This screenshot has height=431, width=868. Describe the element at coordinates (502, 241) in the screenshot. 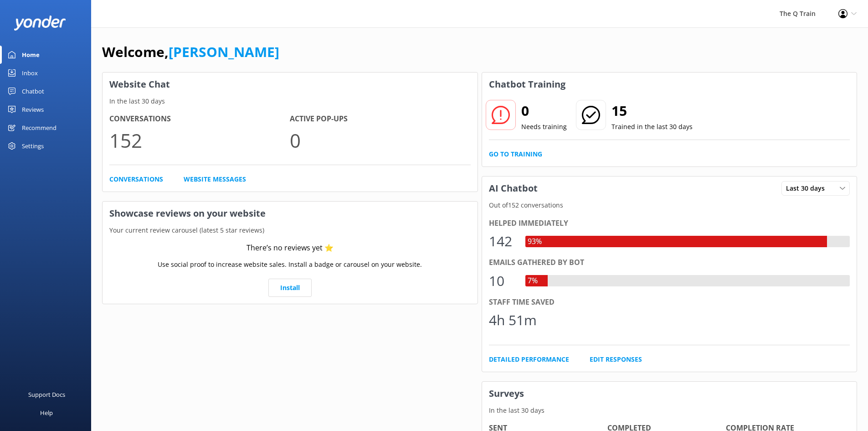

I see `div: 142` at that location.